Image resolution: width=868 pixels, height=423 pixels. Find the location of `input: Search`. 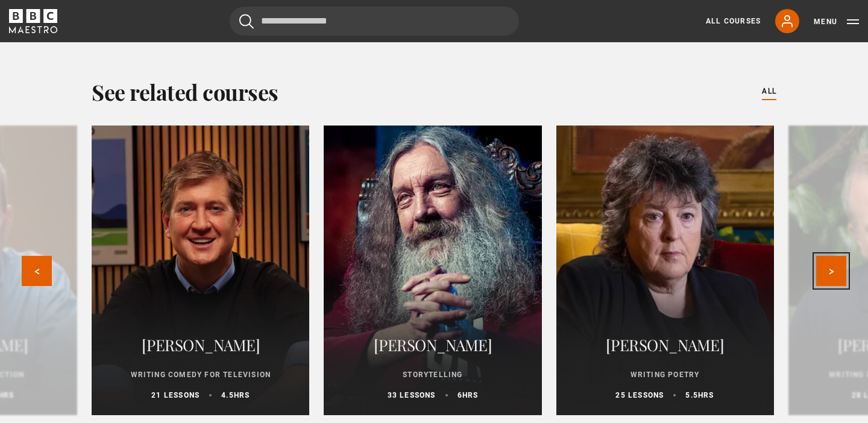

input: Search is located at coordinates (375, 21).